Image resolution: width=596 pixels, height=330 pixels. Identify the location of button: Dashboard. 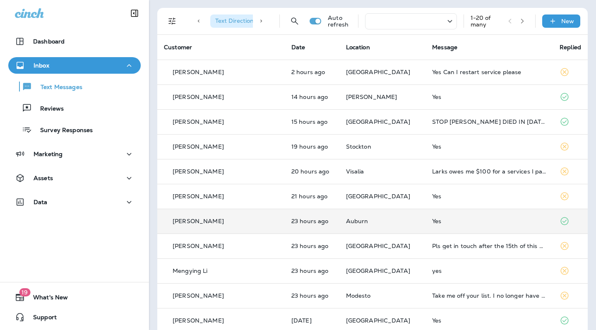
(75, 41).